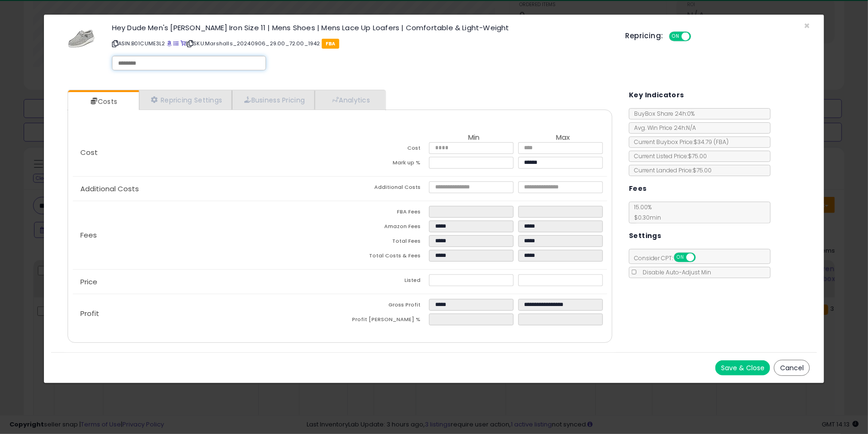  Describe the element at coordinates (384, 257) in the screenshot. I see `td: Total Costs & Fees` at that location.